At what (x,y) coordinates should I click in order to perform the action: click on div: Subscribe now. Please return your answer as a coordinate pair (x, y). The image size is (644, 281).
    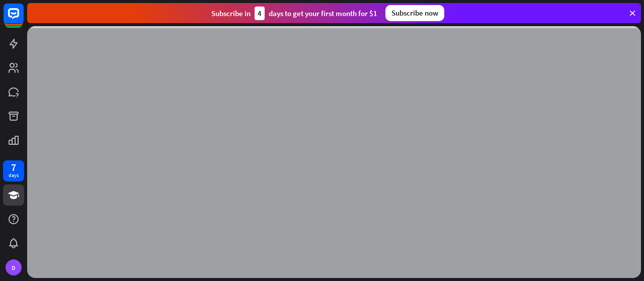
    Looking at the image, I should click on (415, 13).